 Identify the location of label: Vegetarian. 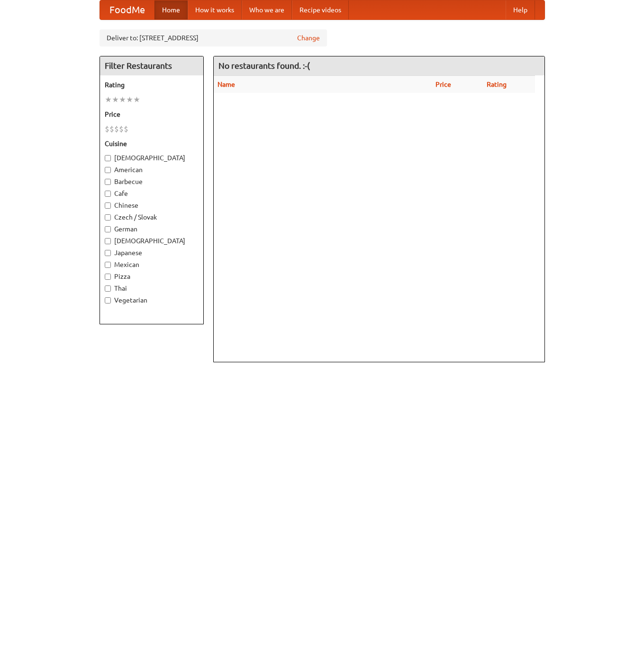
(152, 300).